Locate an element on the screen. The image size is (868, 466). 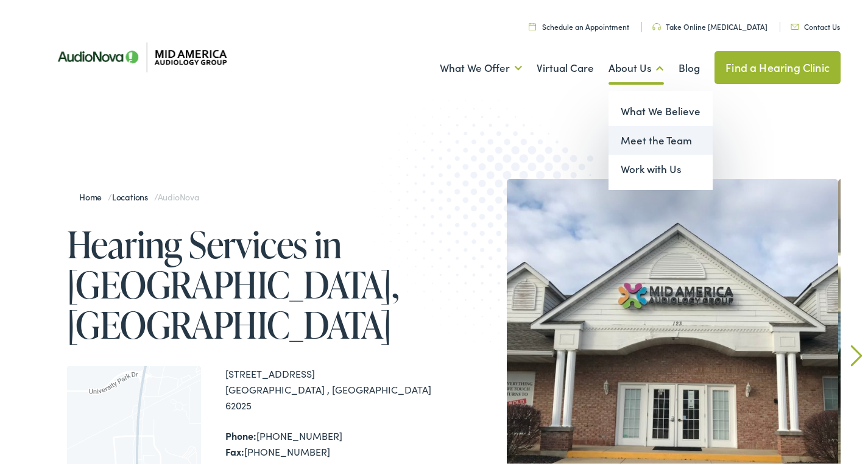
a: About Us is located at coordinates (636, 65).